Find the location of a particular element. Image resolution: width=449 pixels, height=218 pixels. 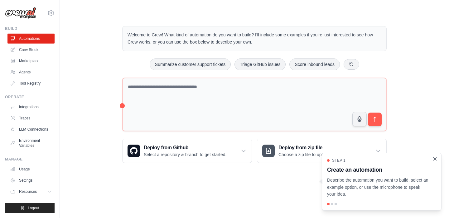

h3: Create an automation is located at coordinates (378, 170).